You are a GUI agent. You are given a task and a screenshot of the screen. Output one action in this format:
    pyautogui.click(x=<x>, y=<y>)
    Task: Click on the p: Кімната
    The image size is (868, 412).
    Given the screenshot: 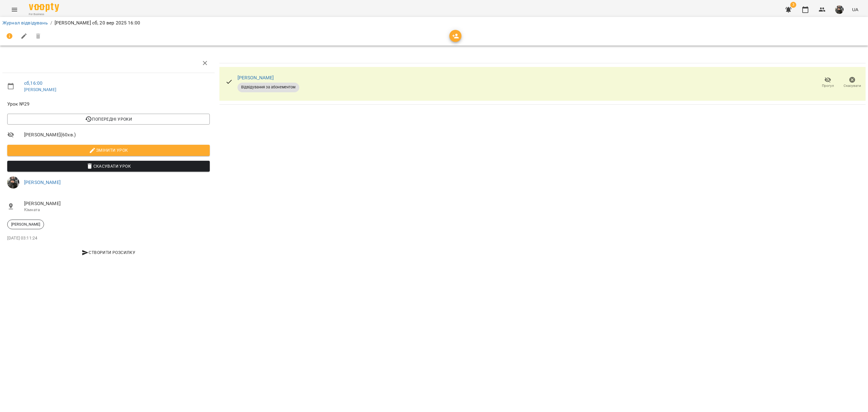 What is the action you would take?
    pyautogui.click(x=117, y=210)
    